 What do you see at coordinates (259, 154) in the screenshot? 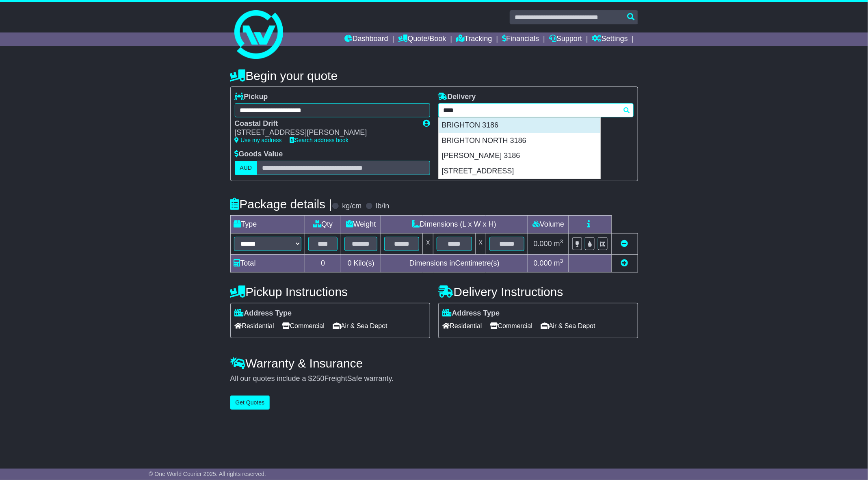
I see `label: Goods Value` at bounding box center [259, 154].